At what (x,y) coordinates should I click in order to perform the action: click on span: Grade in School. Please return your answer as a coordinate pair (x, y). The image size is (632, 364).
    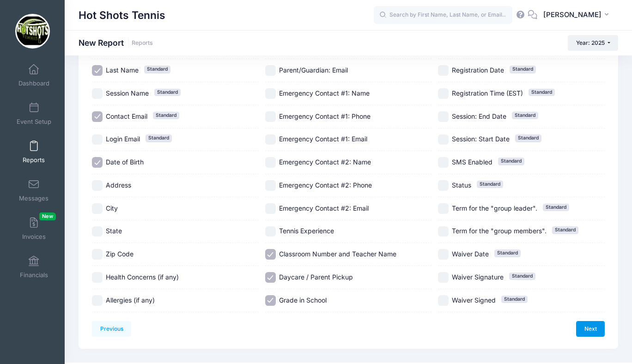
    Looking at the image, I should click on (303, 300).